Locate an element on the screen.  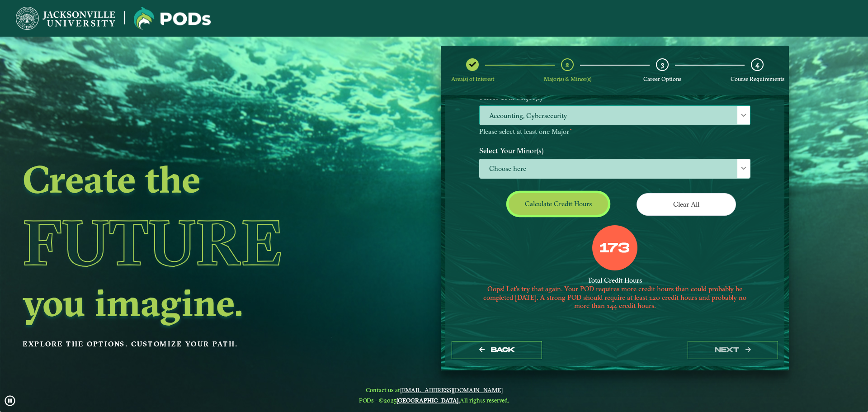
span: Career Options is located at coordinates (663, 79).